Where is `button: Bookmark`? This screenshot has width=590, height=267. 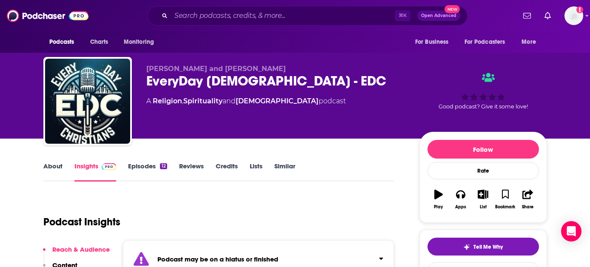 button: Bookmark is located at coordinates (505, 200).